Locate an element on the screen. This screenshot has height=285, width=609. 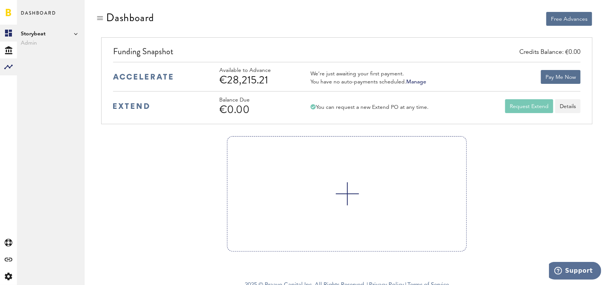
button: Request Extend is located at coordinates (529, 106).